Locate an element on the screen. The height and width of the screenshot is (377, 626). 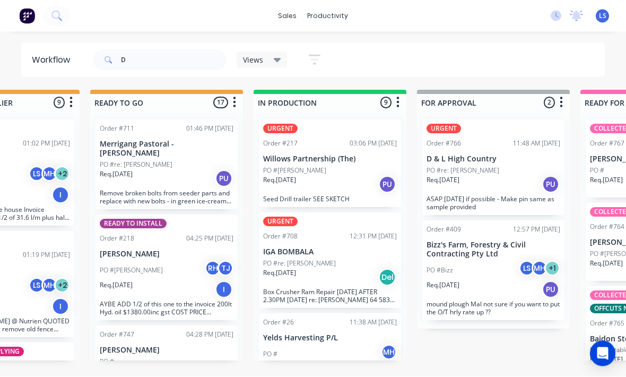
p: AYBE ADD 1/2 of this one to the invoice 200lt Hyd. oil $1380.00inc gst COST PRICE (Bombala cycles... is located at coordinates (167, 308).